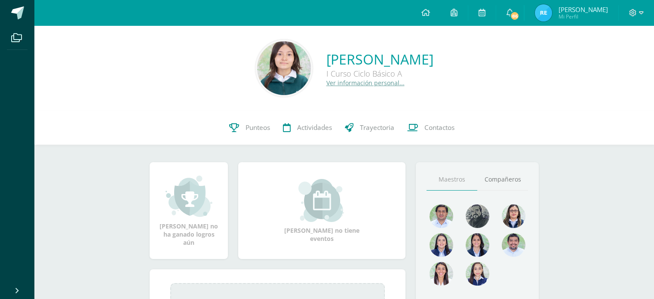 This screenshot has width=654, height=299. Describe the element at coordinates (583, 16) in the screenshot. I see `span: Mi Perfil` at that location.